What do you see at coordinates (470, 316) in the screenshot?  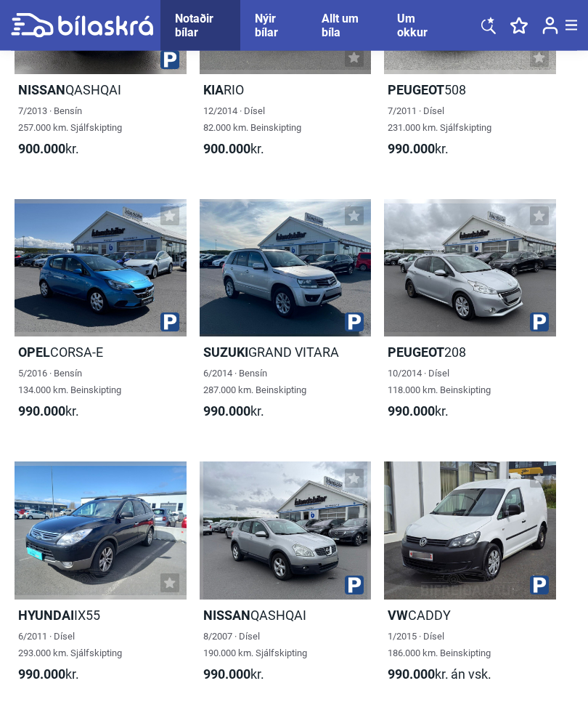 I see `a: Peugeot20810/2014 · Dísel118.000 km. Beinskipting990.000kr.` at bounding box center [470, 316].